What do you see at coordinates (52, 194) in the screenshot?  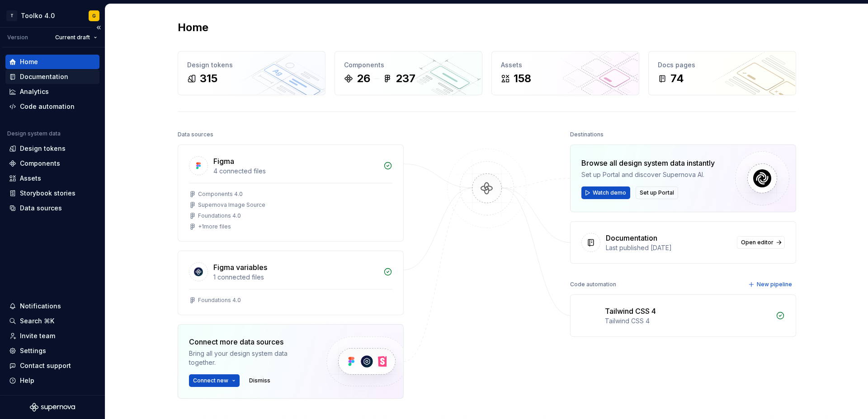 I see `a: Storybook stories` at bounding box center [52, 194].